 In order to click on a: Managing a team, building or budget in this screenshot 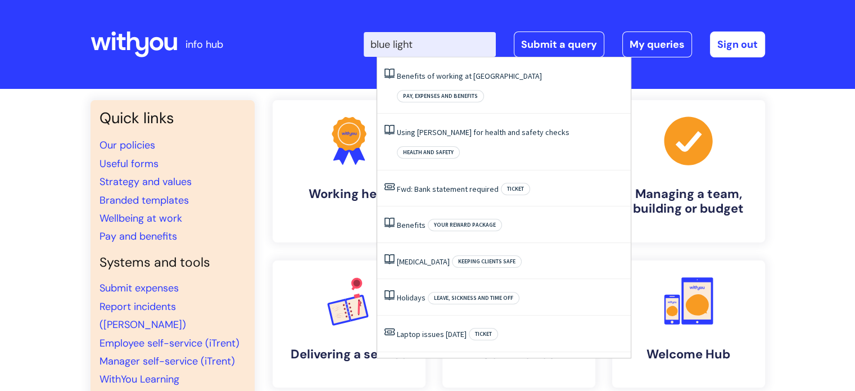, I will do `click(689, 171)`.